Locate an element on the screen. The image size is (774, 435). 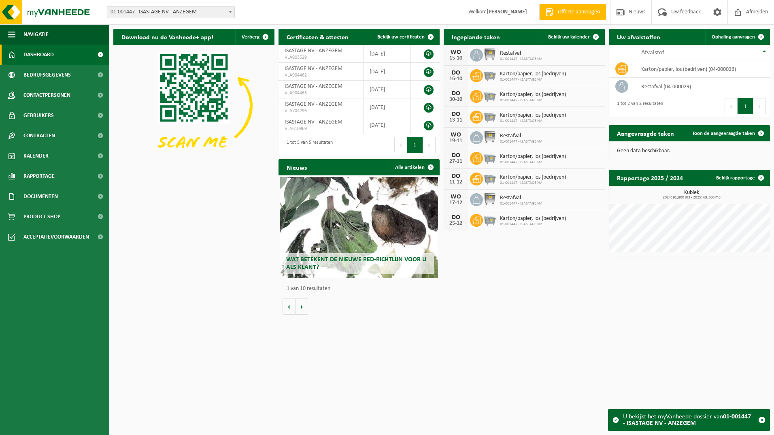
span: 01-001447 - ISASTAGE NV - ANZEGEM is located at coordinates (171, 12).